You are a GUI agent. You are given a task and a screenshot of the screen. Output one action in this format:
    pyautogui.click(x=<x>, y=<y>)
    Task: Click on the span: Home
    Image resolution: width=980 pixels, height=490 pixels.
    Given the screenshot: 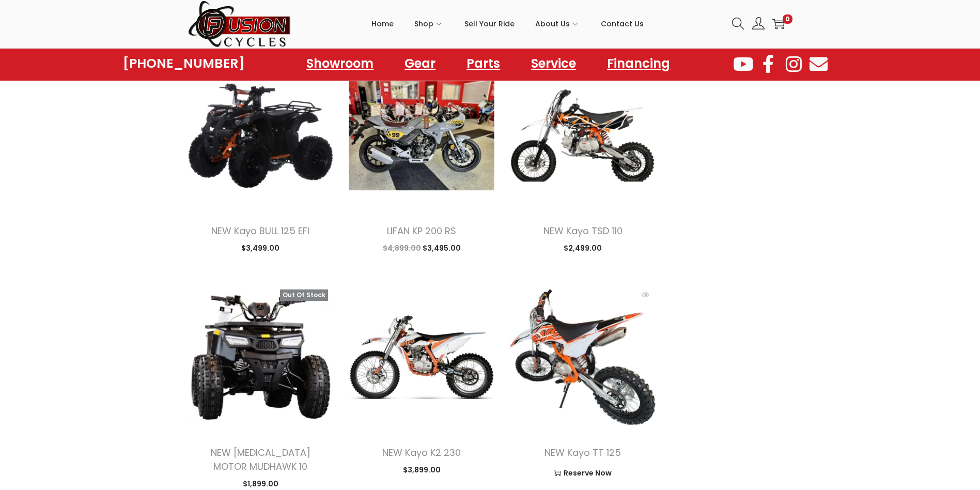 What is the action you would take?
    pyautogui.click(x=382, y=24)
    